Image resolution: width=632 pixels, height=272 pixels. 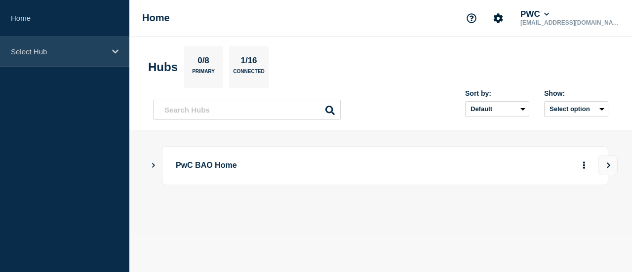 What do you see at coordinates (163, 67) in the screenshot?
I see `h2: Hubs` at bounding box center [163, 67].